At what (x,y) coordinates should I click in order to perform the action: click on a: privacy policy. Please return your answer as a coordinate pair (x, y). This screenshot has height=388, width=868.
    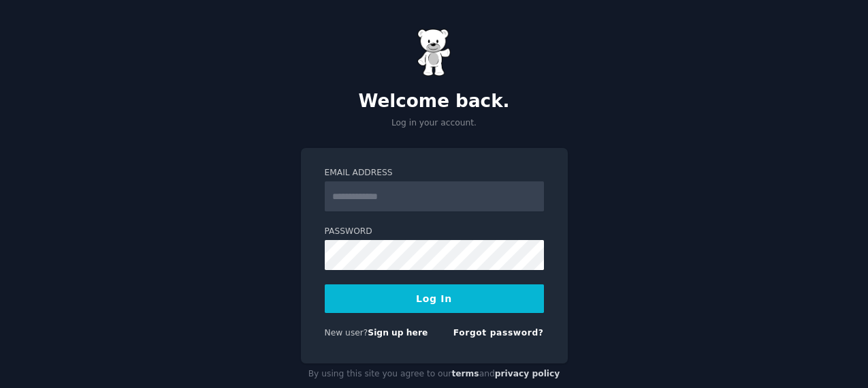
    Looking at the image, I should click on (528, 374).